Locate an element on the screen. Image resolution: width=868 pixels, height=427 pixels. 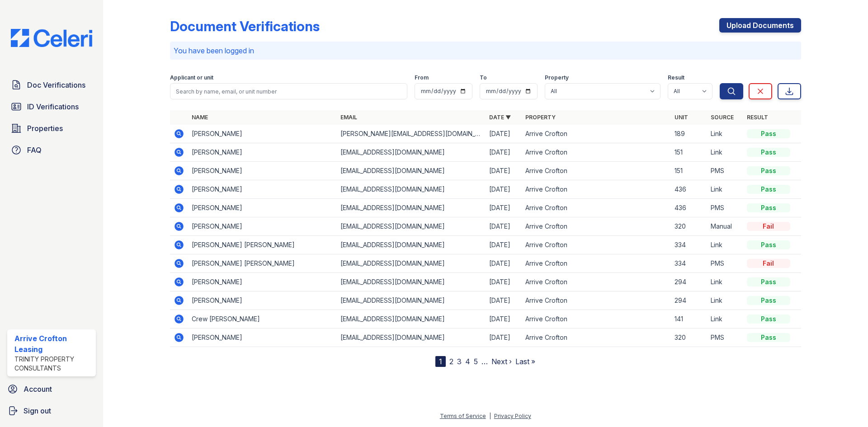
a: Name is located at coordinates (199, 117).